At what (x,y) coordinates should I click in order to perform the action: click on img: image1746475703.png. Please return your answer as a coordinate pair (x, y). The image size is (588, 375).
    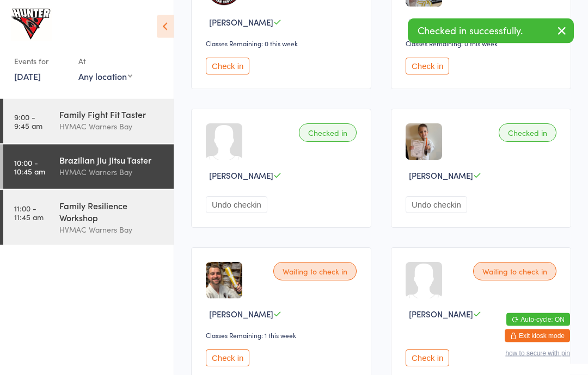
    Looking at the image, I should click on (224, 281).